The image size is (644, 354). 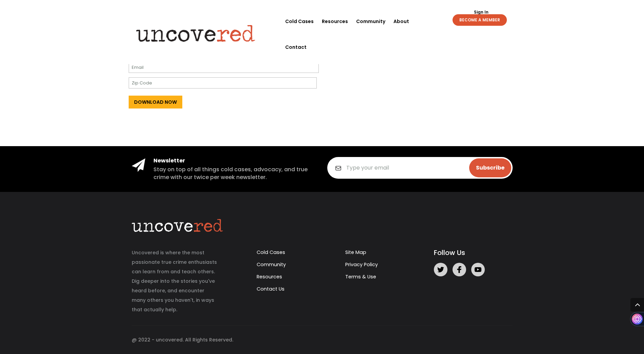 What do you see at coordinates (196, 33) in the screenshot?
I see `img: Uncovered logo` at bounding box center [196, 33].